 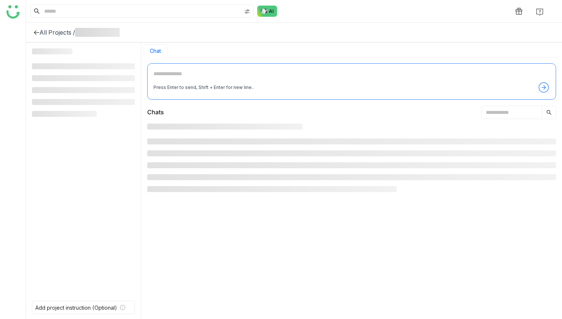 What do you see at coordinates (155, 51) in the screenshot?
I see `button: Chat` at bounding box center [155, 51].